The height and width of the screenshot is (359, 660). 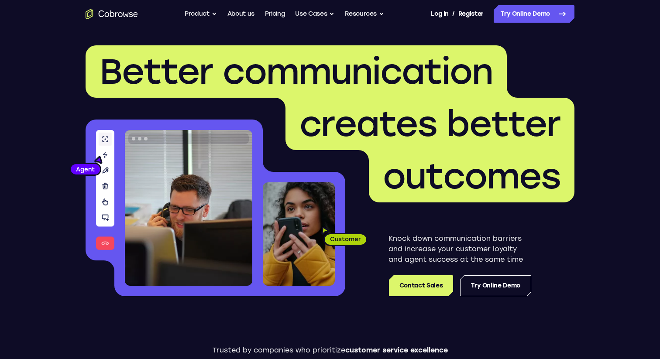 What do you see at coordinates (296, 72) in the screenshot?
I see `span: Better communication` at bounding box center [296, 72].